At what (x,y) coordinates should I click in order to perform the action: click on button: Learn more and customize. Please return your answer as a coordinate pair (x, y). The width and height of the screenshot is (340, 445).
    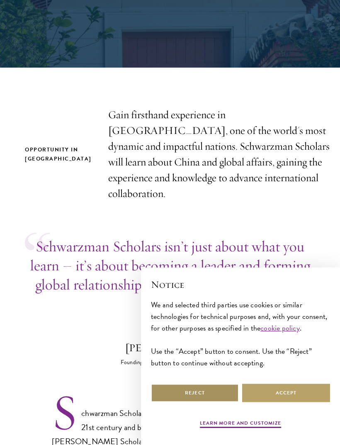
    Looking at the image, I should click on (241, 424).